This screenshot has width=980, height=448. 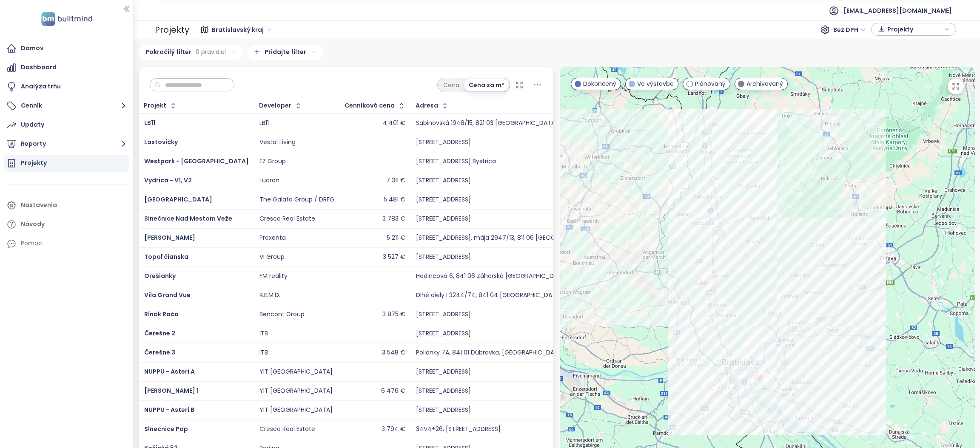 I want to click on div: Pomoc, so click(x=31, y=243).